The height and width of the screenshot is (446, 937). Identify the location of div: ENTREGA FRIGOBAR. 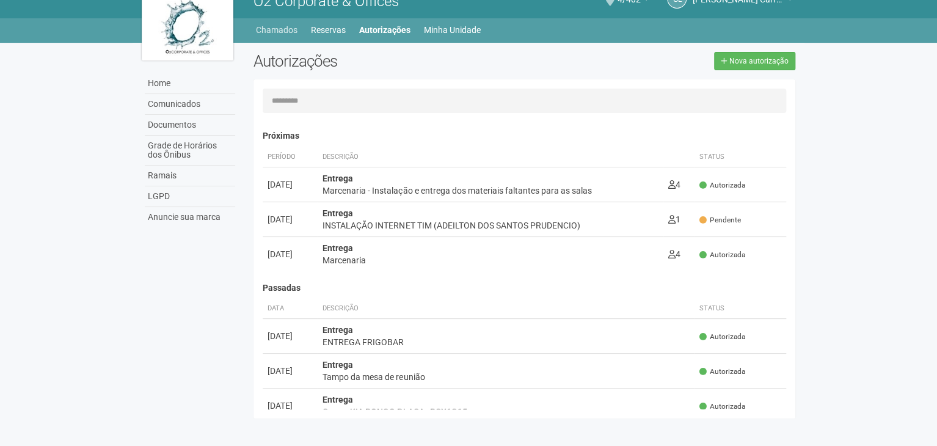
(506, 342).